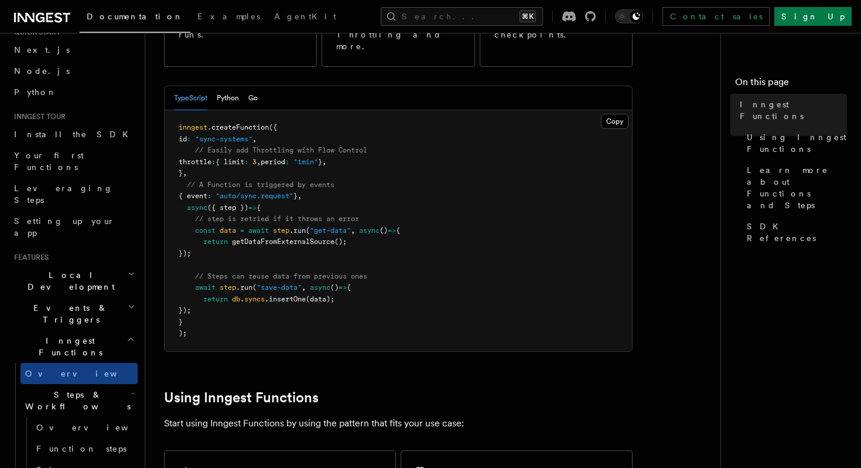  What do you see at coordinates (38, 117) in the screenshot?
I see `span: Inngest tour` at bounding box center [38, 117].